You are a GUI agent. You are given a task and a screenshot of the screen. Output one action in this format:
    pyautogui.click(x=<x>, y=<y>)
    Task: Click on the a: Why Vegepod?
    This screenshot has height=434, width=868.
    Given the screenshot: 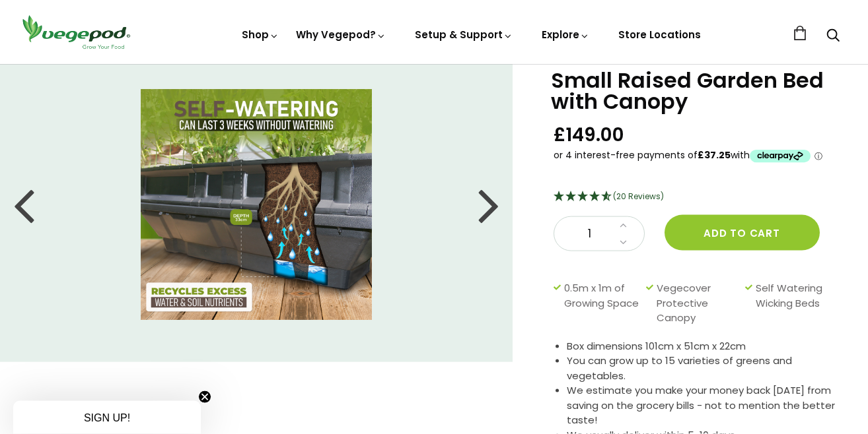 What is the action you would take?
    pyautogui.click(x=341, y=34)
    